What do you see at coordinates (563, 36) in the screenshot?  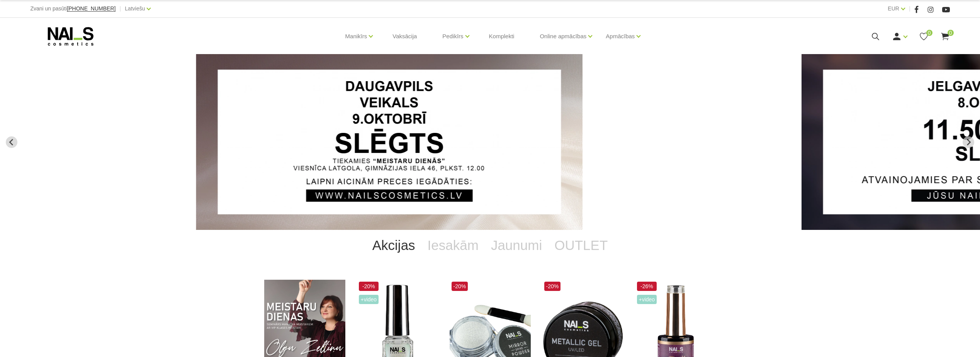 I see `a: Online apmācības` at bounding box center [563, 36].